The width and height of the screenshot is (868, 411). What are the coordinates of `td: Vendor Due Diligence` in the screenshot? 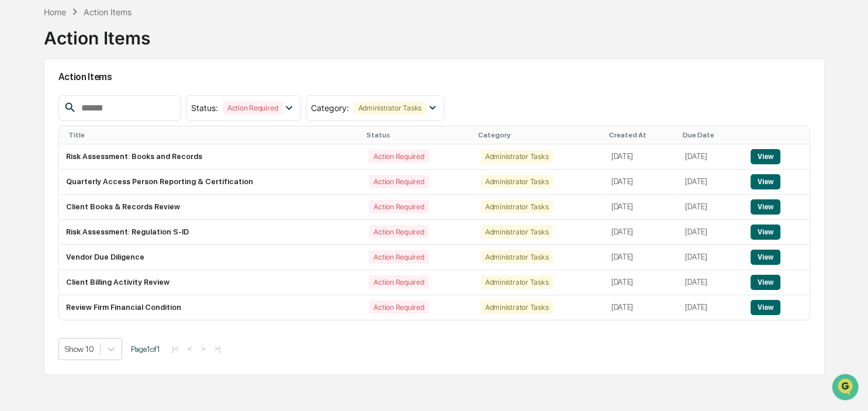 It's located at (210, 257).